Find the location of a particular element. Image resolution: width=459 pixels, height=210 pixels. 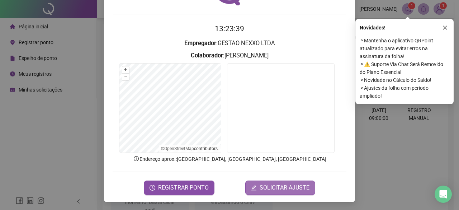

li: © contributors. is located at coordinates (190, 148).